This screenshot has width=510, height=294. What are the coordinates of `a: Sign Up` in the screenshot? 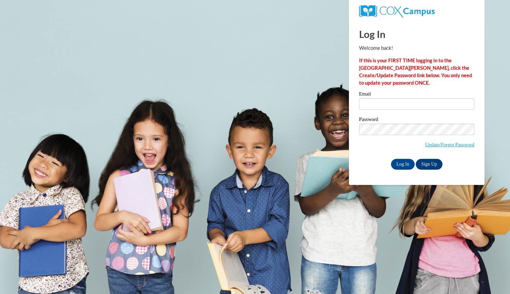 It's located at (429, 164).